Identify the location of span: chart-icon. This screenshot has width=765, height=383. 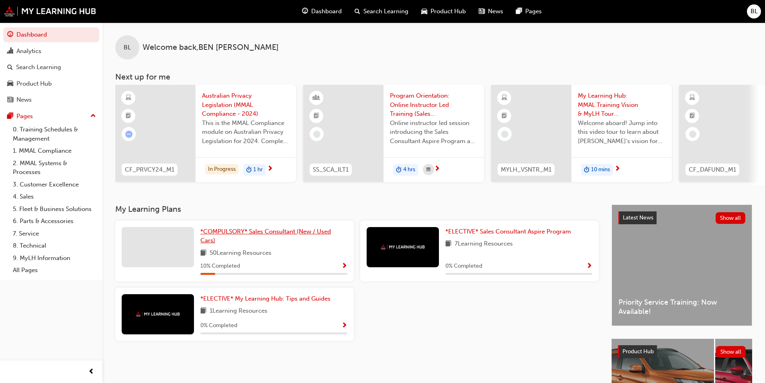
(10, 51).